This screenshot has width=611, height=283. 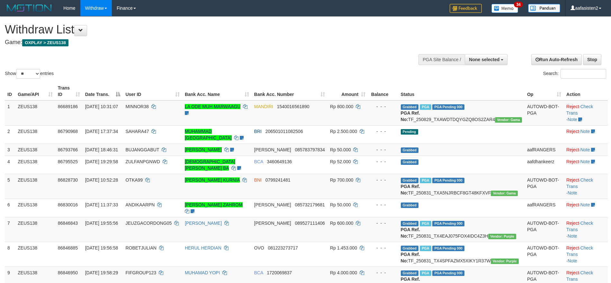 I want to click on span: Rp 700.000, so click(x=342, y=180).